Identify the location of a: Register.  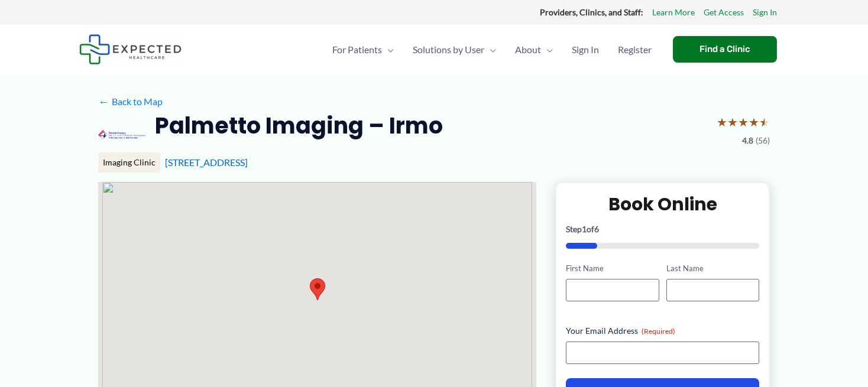
(634, 49).